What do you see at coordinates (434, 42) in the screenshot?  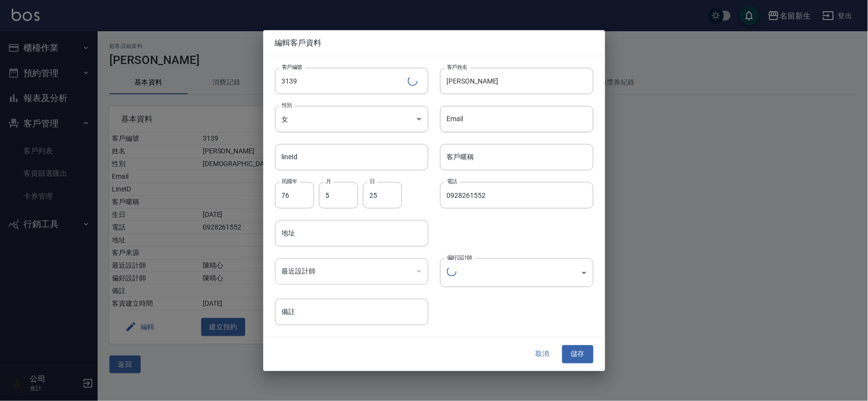 I see `span: 編輯客戶資料` at bounding box center [434, 42].